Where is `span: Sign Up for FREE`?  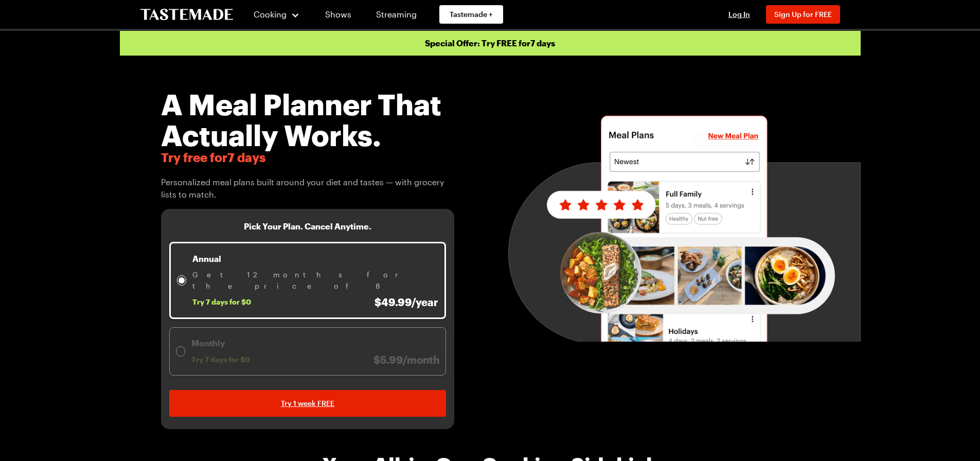 span: Sign Up for FREE is located at coordinates (803, 14).